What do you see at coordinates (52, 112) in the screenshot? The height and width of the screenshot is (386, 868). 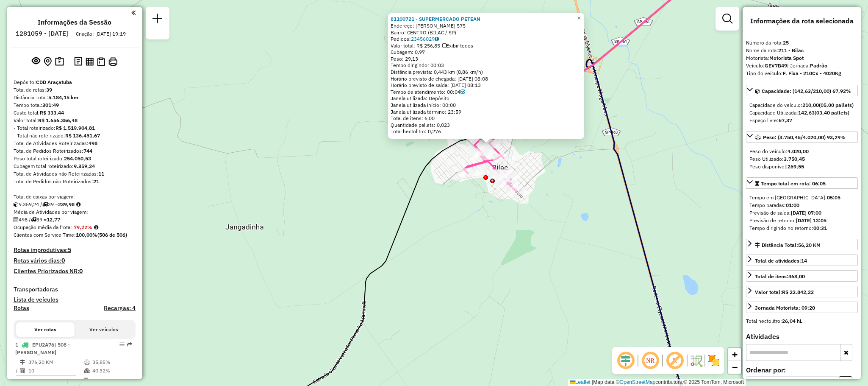 I see `strong: R$ 333,44` at bounding box center [52, 112].